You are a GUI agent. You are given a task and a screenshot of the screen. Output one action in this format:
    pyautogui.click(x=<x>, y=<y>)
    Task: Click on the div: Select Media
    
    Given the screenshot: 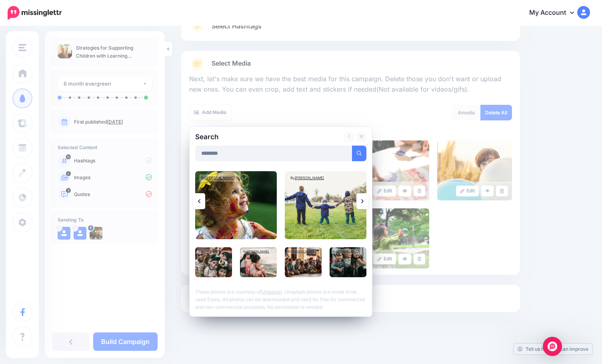 What is the action you would take?
    pyautogui.click(x=350, y=169)
    